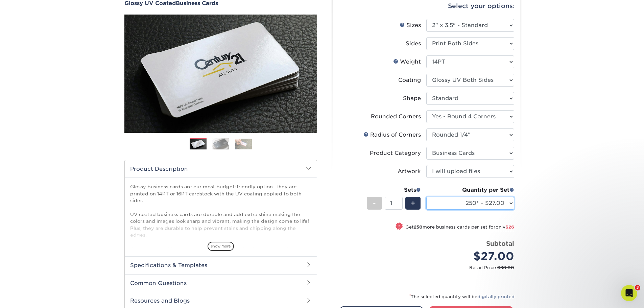 This screenshot has width=644, height=308. I want to click on div: Sizes, so click(410, 25).